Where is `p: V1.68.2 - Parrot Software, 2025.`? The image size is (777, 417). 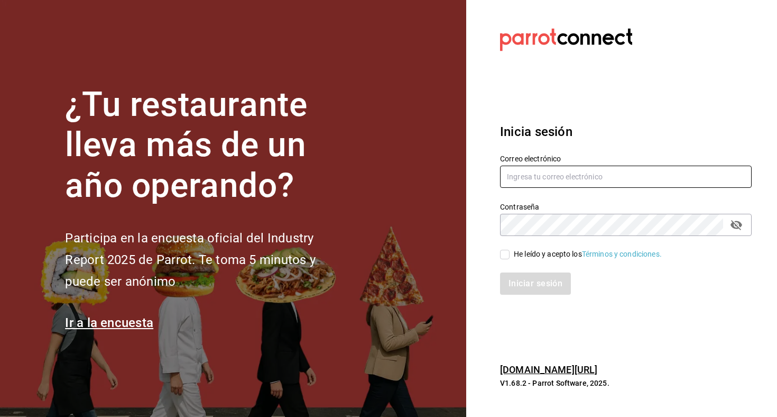
p: V1.68.2 - Parrot Software, 2025. is located at coordinates (626, 383).